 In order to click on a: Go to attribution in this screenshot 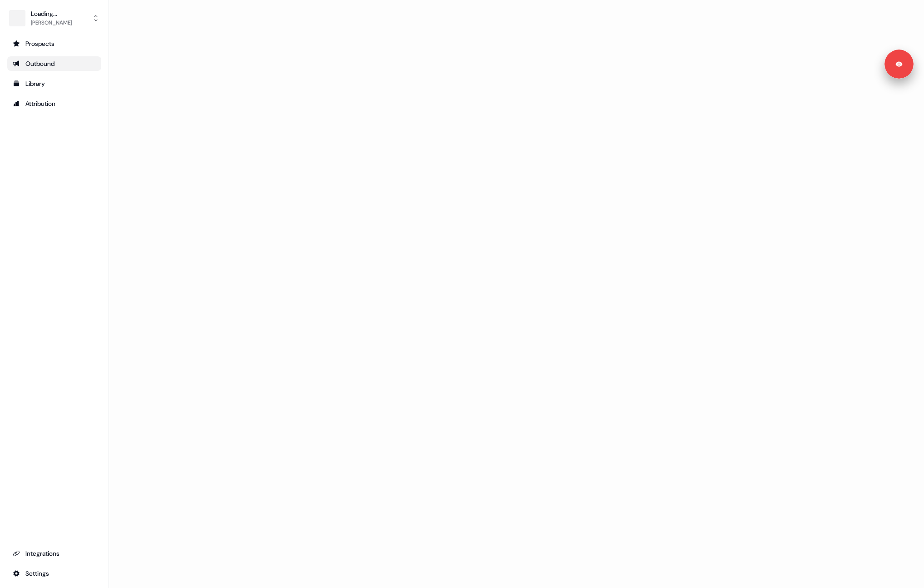, I will do `click(54, 104)`.